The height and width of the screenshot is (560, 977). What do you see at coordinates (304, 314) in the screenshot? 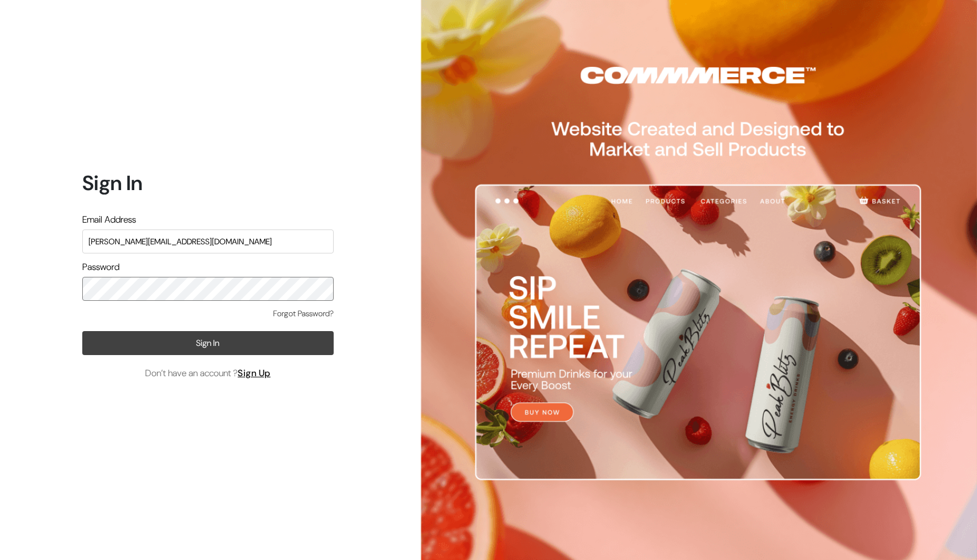
I see `a: Forgot Password?` at bounding box center [304, 314].